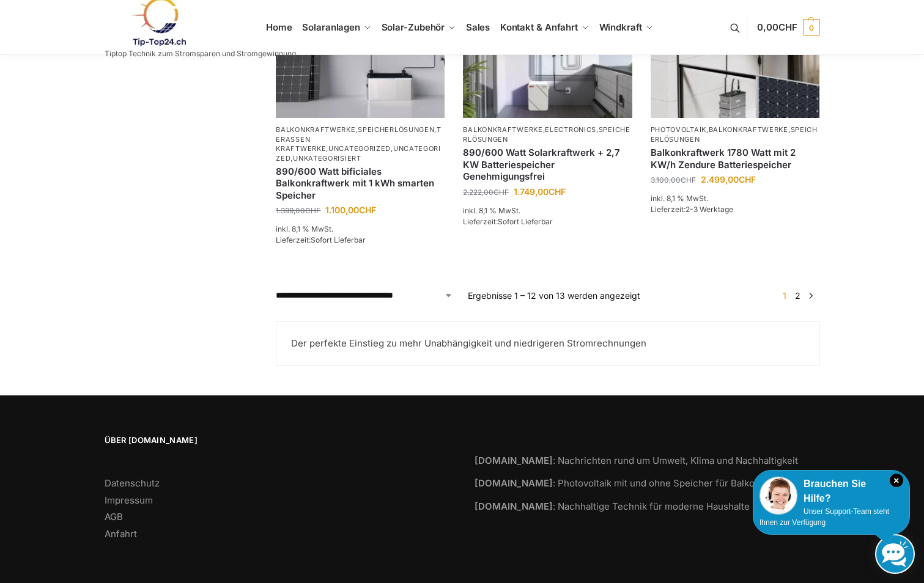 Image resolution: width=924 pixels, height=583 pixels. What do you see at coordinates (777, 27) in the screenshot?
I see `span: 0,00` at bounding box center [777, 27].